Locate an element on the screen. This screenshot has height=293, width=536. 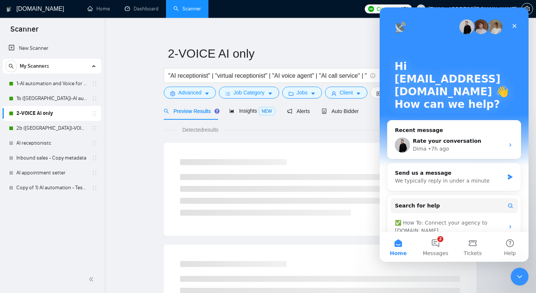
div: Dima is located at coordinates (40, 142).